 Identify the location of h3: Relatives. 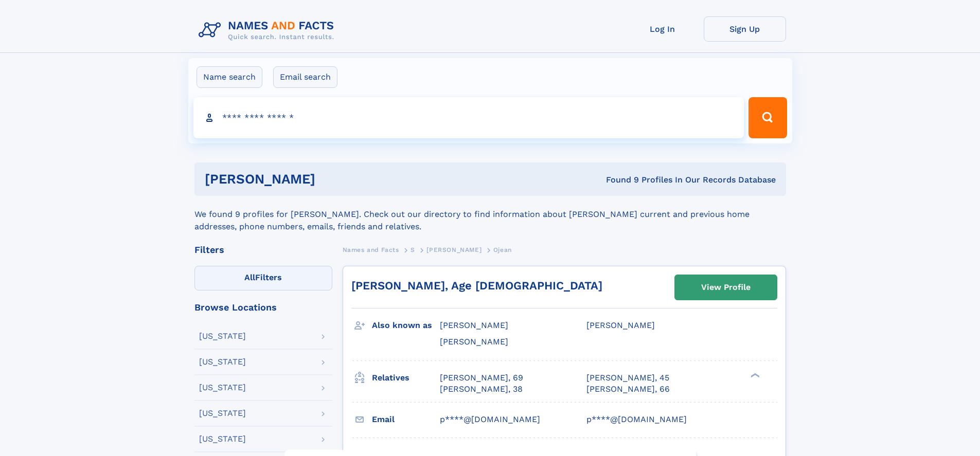
(406, 378).